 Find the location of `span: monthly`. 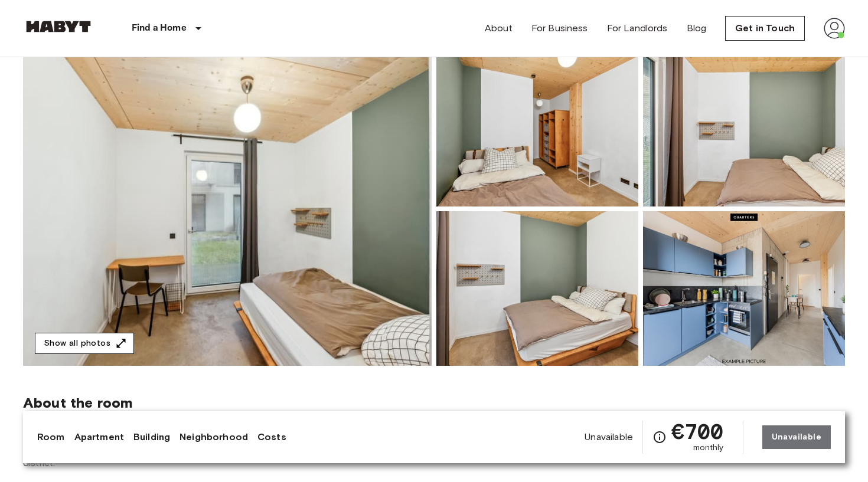

span: monthly is located at coordinates (709, 448).